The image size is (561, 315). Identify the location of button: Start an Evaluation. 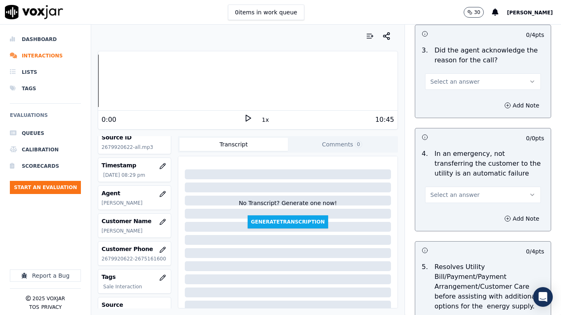
(45, 188).